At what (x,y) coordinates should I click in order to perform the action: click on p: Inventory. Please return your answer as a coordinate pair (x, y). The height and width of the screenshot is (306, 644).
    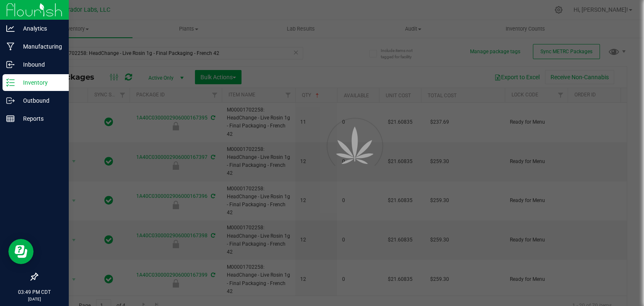
    Looking at the image, I should click on (40, 82).